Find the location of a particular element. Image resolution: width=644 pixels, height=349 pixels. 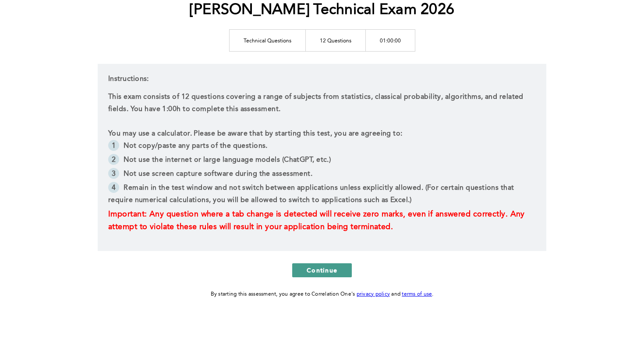

li: Not use screen capture software during the assessment. is located at coordinates (322, 175).